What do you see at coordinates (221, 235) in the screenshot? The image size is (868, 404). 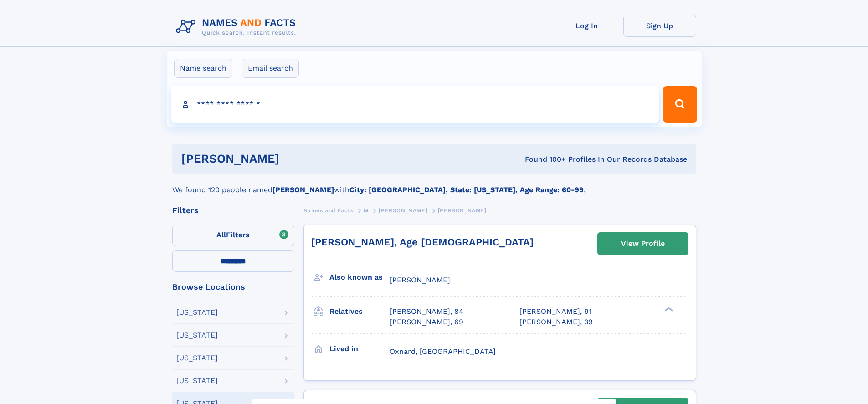 I see `span: All` at bounding box center [221, 235].